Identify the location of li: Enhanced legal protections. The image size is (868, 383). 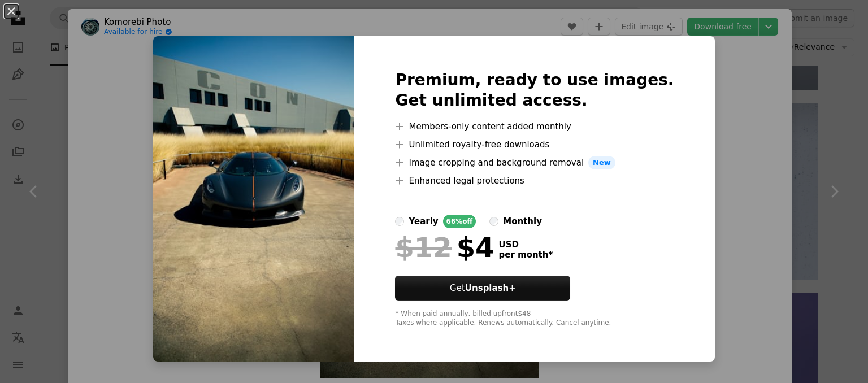
(534, 181).